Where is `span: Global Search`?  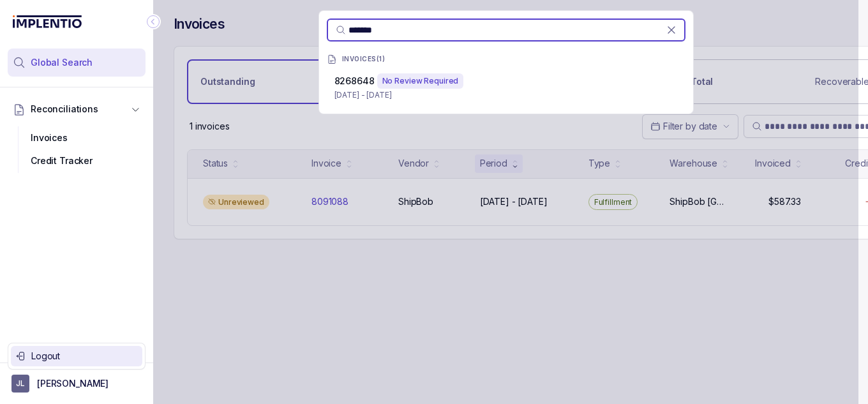
span: Global Search is located at coordinates (62, 62).